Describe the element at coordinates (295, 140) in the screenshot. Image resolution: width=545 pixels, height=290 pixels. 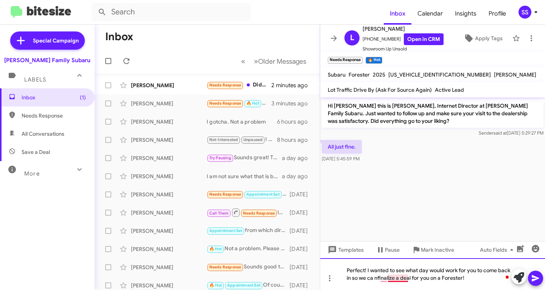
I see `div: 8 hours ago` at that location.